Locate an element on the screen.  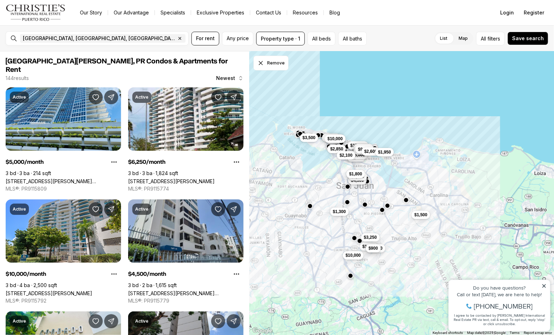
button: Login is located at coordinates (507, 13).